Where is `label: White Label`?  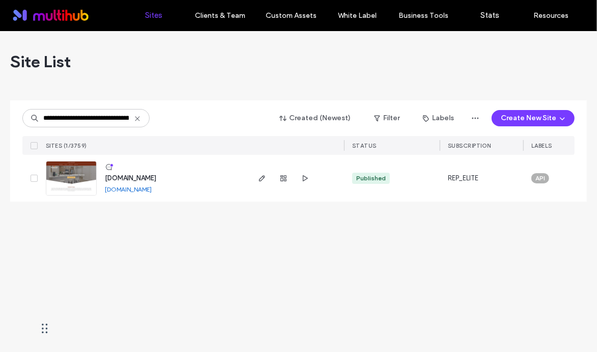 label: White Label is located at coordinates (358, 15).